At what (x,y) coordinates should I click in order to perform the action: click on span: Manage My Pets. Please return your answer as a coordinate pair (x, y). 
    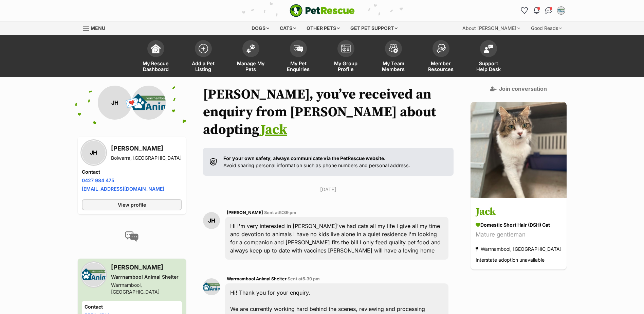
    Looking at the image, I should click on (251, 66).